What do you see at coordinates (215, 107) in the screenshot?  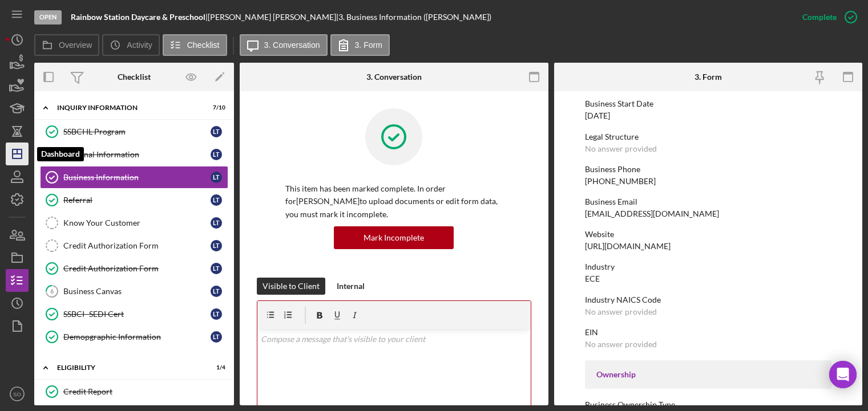 I see `div: 7 / 10` at bounding box center [215, 107].